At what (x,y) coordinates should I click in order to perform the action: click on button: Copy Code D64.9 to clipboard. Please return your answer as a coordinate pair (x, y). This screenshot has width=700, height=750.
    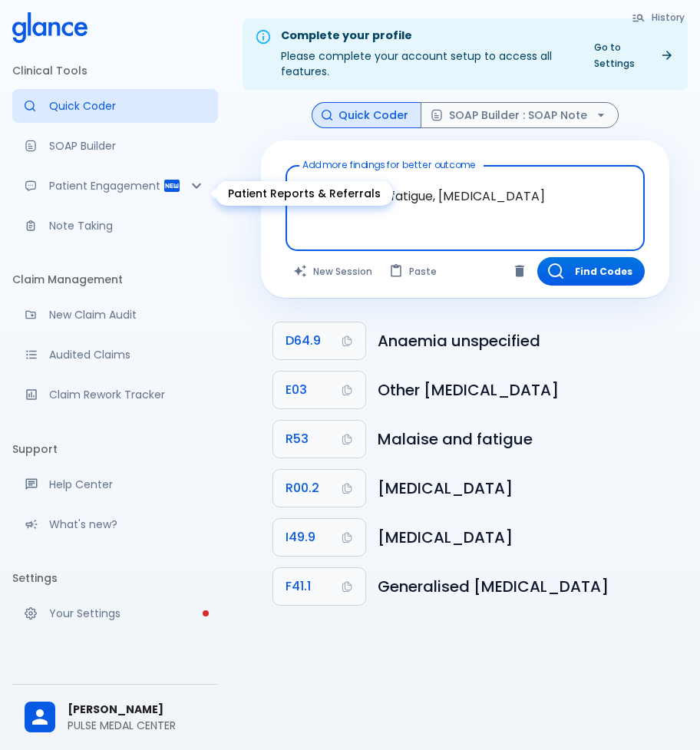
    Looking at the image, I should click on (319, 340).